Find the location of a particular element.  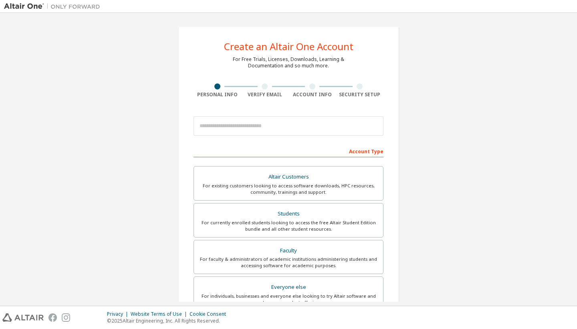

img: facebook.svg is located at coordinates (53, 317).